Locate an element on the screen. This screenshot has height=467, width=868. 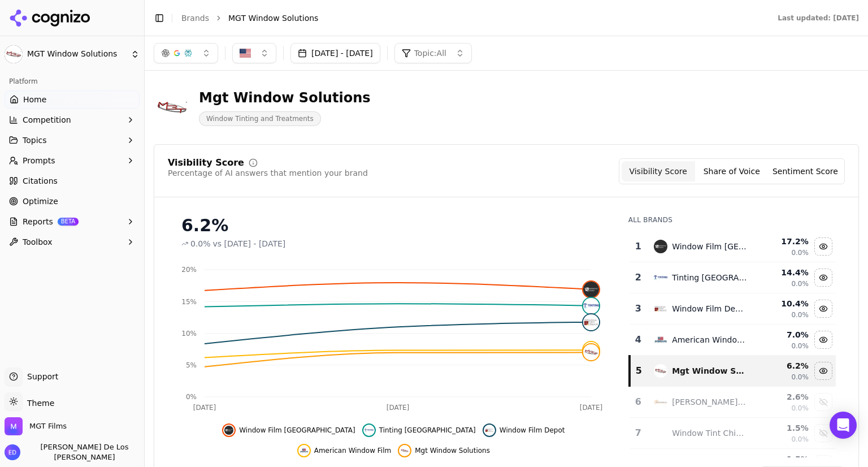
div: Window Film Depot is located at coordinates (709, 309).